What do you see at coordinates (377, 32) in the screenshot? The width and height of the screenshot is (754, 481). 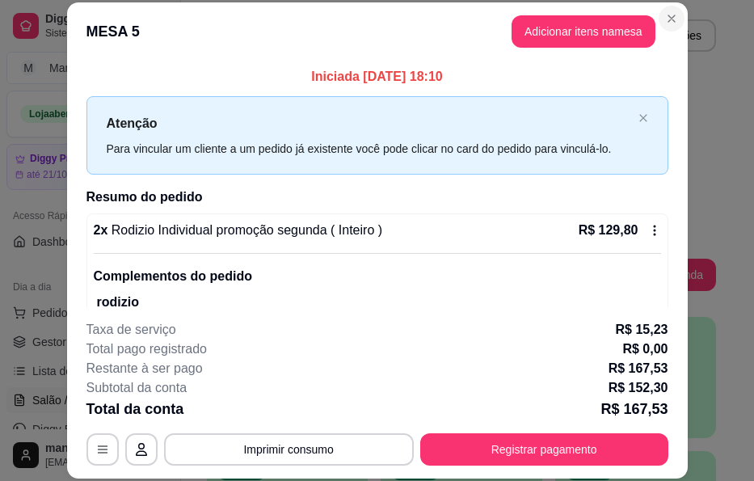 I see `header: MESA 5` at bounding box center [377, 32].